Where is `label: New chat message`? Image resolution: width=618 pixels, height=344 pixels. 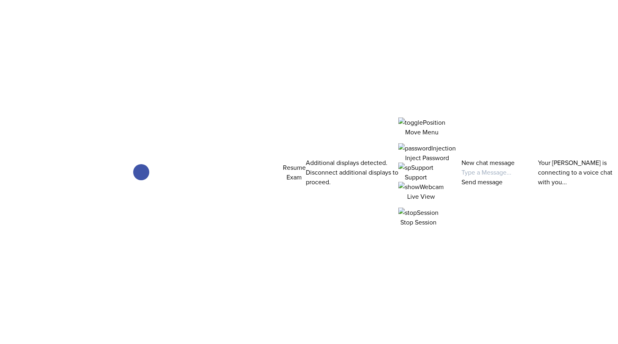 label: New chat message is located at coordinates (488, 162).